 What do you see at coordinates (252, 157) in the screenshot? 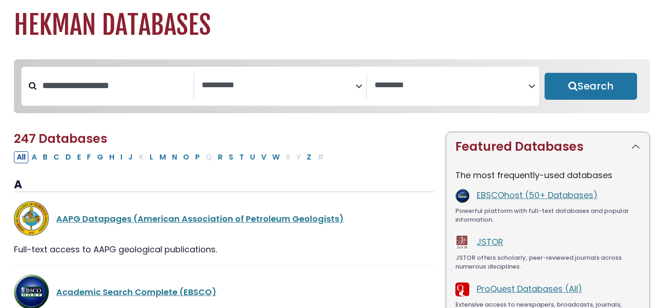
I see `button: Filter Results U` at bounding box center [252, 157].